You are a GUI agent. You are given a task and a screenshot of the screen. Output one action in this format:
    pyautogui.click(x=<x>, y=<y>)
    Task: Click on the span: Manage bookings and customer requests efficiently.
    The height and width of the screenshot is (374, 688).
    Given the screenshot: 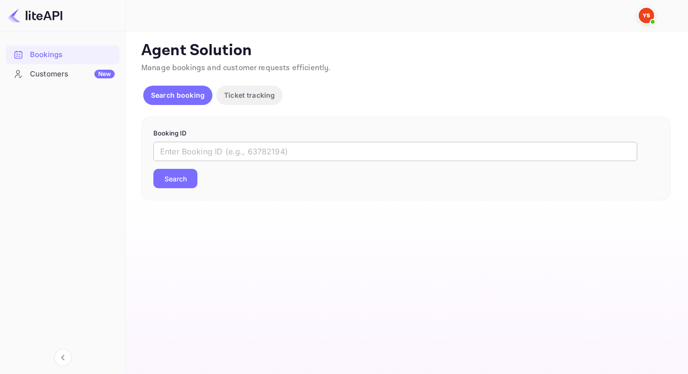 What is the action you would take?
    pyautogui.click(x=236, y=68)
    